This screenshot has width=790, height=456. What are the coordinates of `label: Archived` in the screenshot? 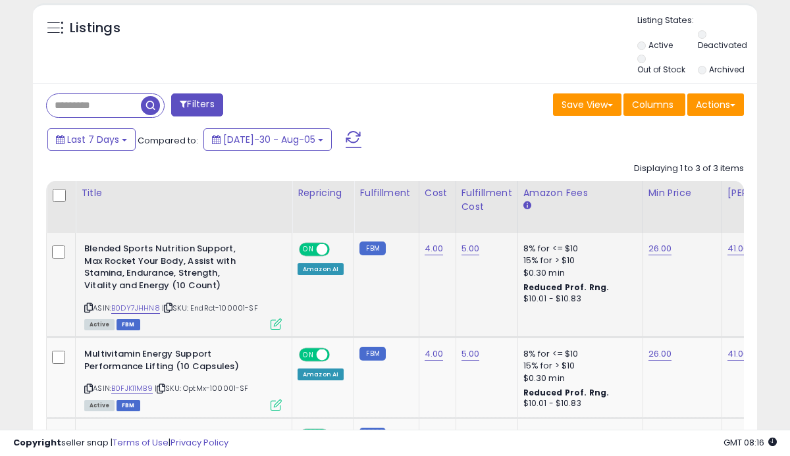 It's located at (727, 69).